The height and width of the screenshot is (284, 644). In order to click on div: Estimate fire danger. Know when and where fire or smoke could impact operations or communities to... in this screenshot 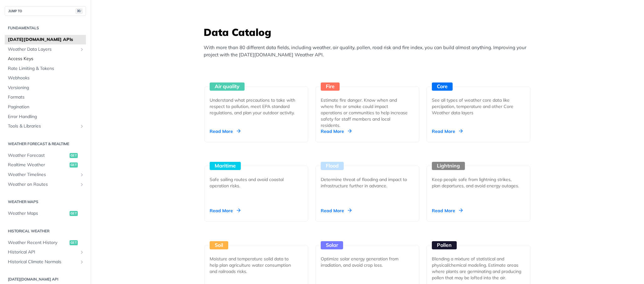, I will do `click(365, 113)`.